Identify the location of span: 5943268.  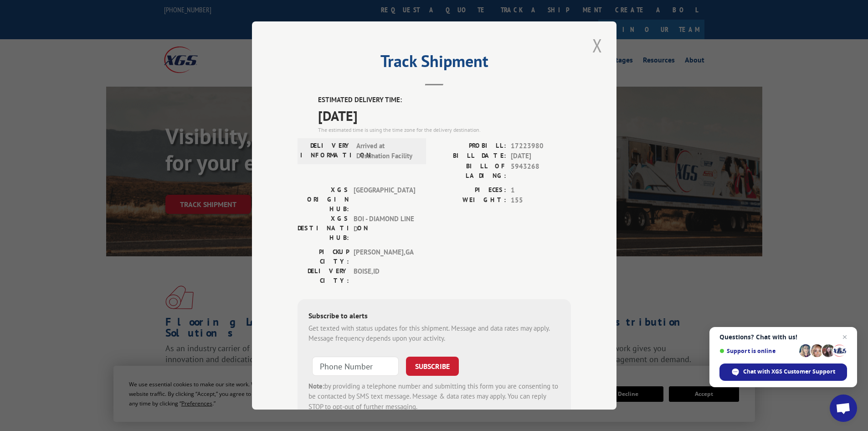
(541, 171).